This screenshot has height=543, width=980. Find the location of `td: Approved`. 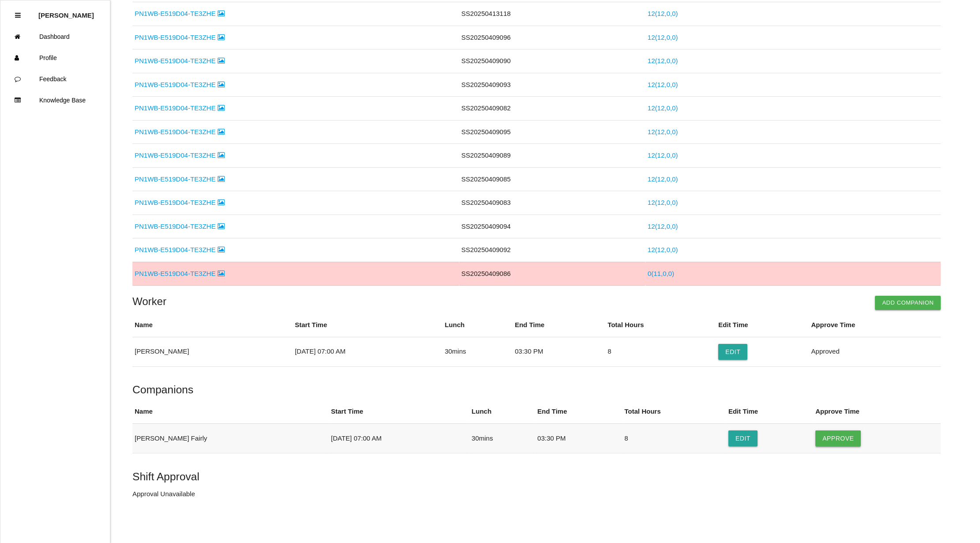

td: Approved is located at coordinates (875, 351).